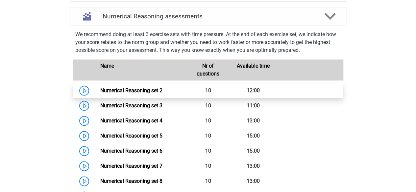 The width and height of the screenshot is (416, 192). What do you see at coordinates (131, 136) in the screenshot?
I see `a: Numerical Reasoning set 5` at bounding box center [131, 136].